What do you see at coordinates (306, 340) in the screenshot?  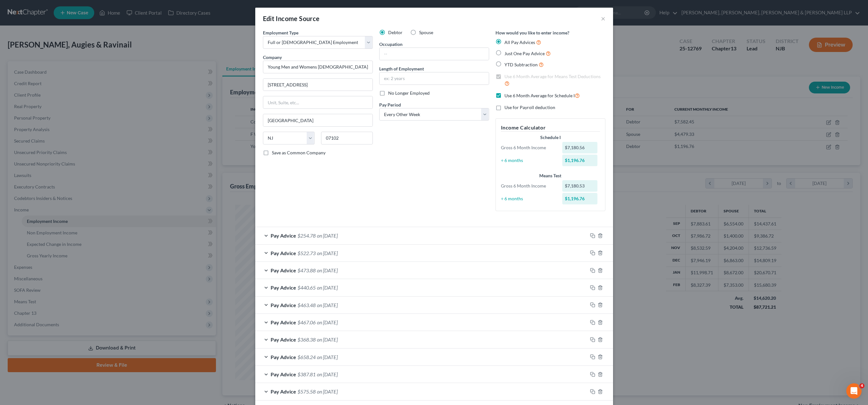 I see `span: $368.38` at bounding box center [306, 340].